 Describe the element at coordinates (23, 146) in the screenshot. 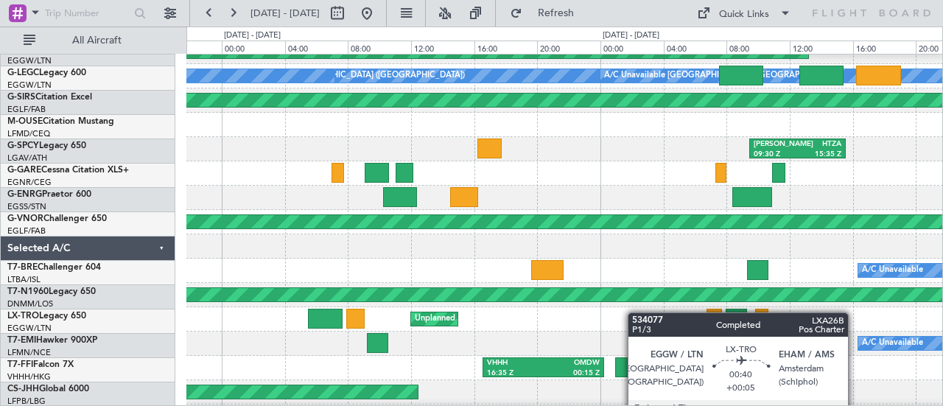

I see `span: G-SPCY` at that location.